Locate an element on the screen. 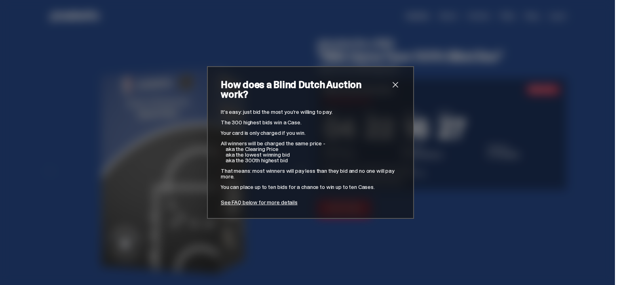  p: All winners will be charged the same price - is located at coordinates (310, 143).